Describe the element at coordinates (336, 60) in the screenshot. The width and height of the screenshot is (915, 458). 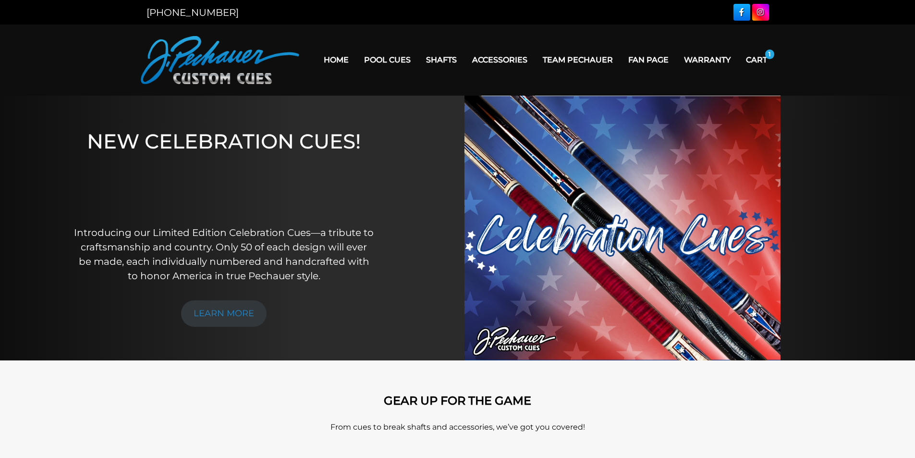
I see `a: Home` at that location.